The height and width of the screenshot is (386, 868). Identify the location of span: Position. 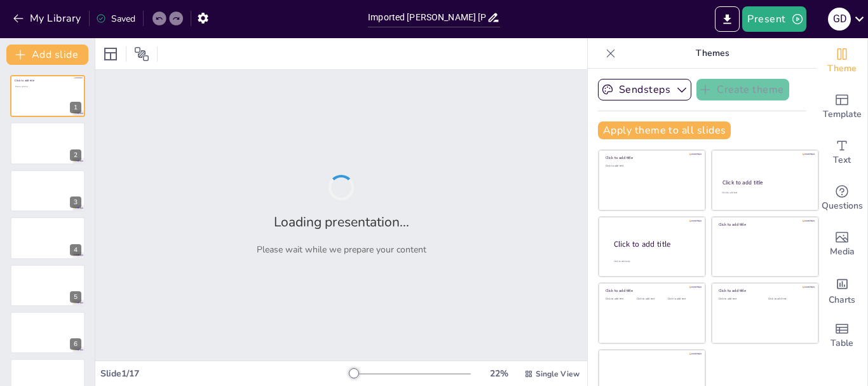
(142, 54).